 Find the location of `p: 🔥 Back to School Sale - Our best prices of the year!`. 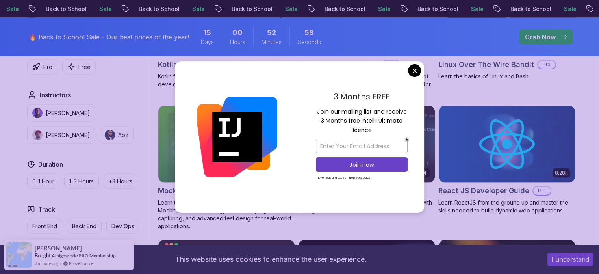

p: 🔥 Back to School Sale - Our best prices of the year! is located at coordinates (109, 37).